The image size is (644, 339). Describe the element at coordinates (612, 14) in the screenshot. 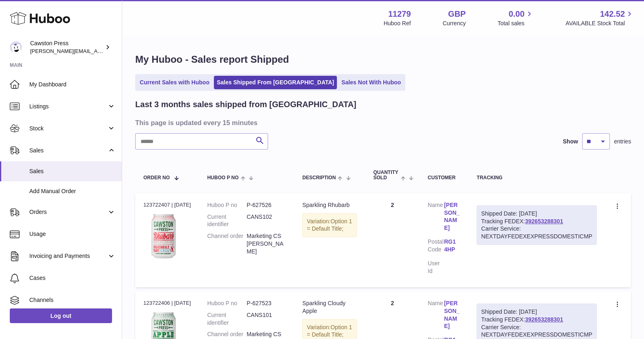

I see `span: 142.52` at that location.